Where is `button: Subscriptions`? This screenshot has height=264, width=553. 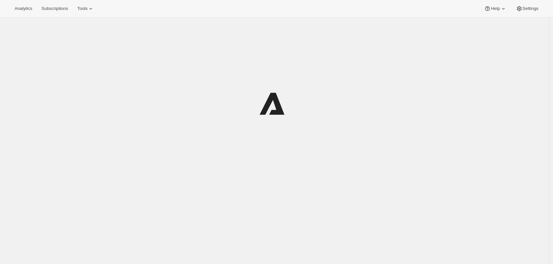 button: Subscriptions is located at coordinates (55, 9).